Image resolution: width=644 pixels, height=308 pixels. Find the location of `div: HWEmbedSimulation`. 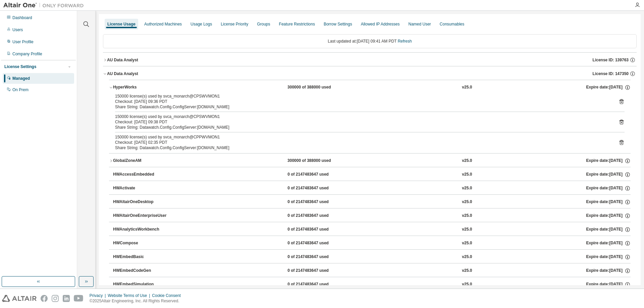

div: HWEmbedSimulation is located at coordinates (143, 285).